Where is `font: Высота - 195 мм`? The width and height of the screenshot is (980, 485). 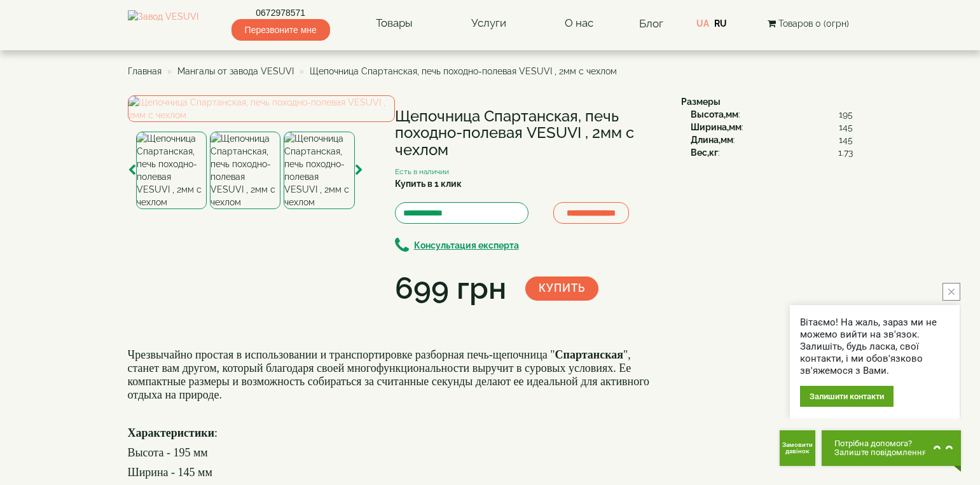 font: Высота - 195 мм is located at coordinates (168, 453).